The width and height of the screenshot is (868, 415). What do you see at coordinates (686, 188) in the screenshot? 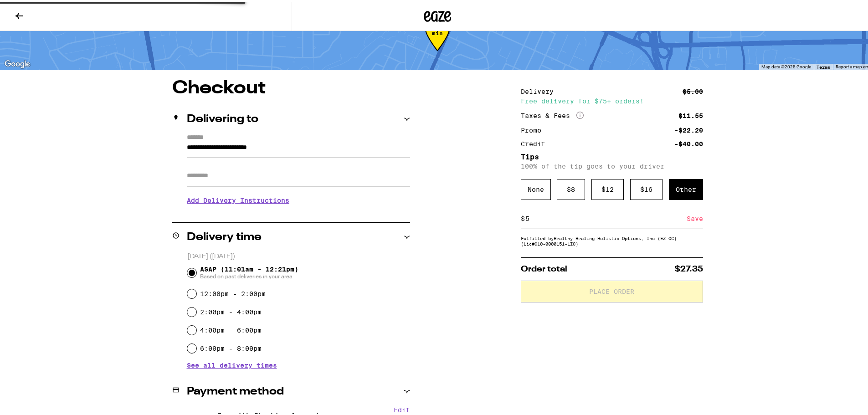
I see `div: Other` at bounding box center [686, 188].